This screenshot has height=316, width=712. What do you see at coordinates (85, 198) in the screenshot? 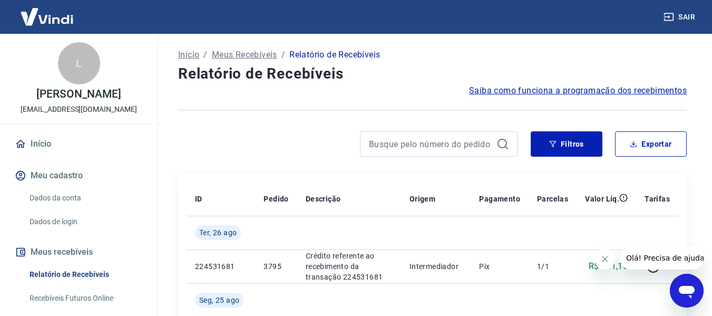
I see `a: Dados da conta` at bounding box center [85, 198].